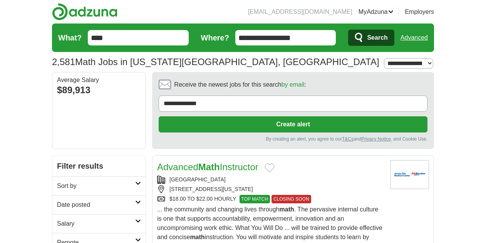 The height and width of the screenshot is (243, 486). I want to click on a: Privacy Notice, so click(376, 139).